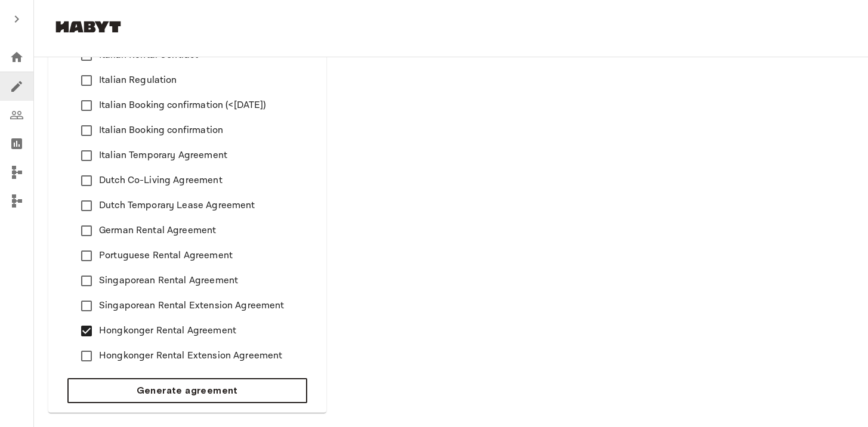  Describe the element at coordinates (167, 330) in the screenshot. I see `span: Hongkonger Rental Agreement` at that location.